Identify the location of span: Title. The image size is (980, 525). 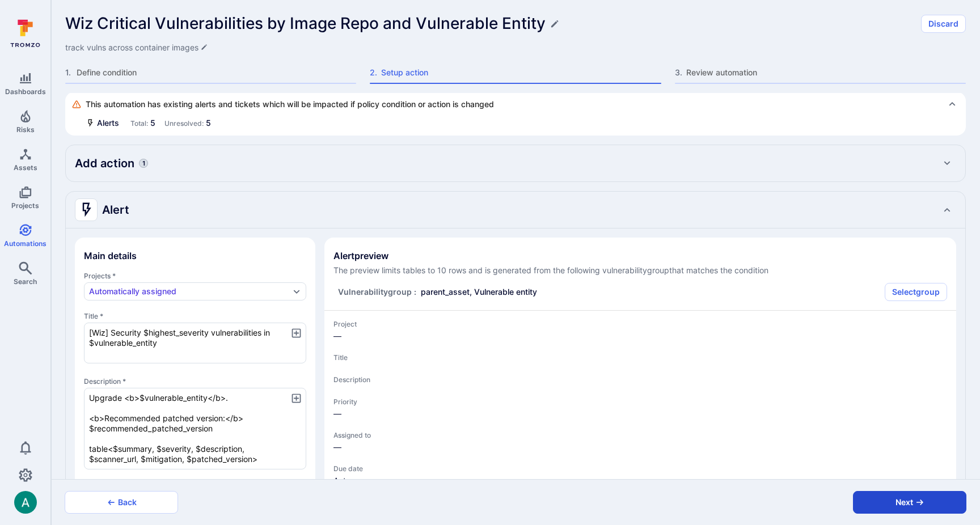
(640, 357).